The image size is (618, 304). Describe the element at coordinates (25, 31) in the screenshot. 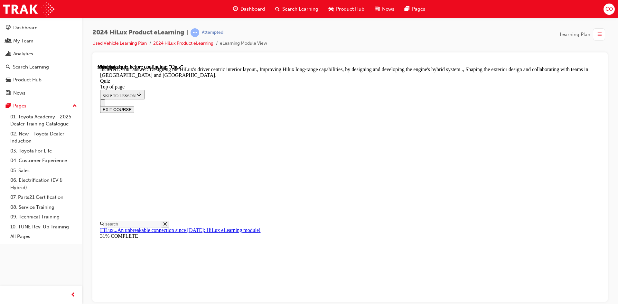

I see `button: SKIP TO LESSON` at that location.